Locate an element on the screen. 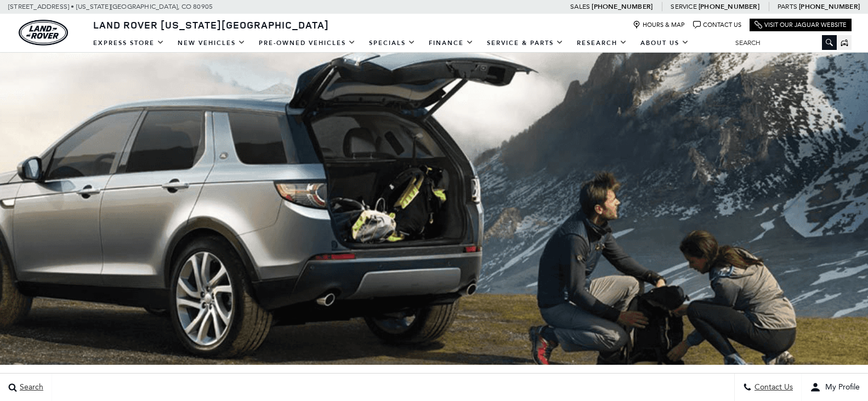 The height and width of the screenshot is (401, 868). a: Specials is located at coordinates (392, 43).